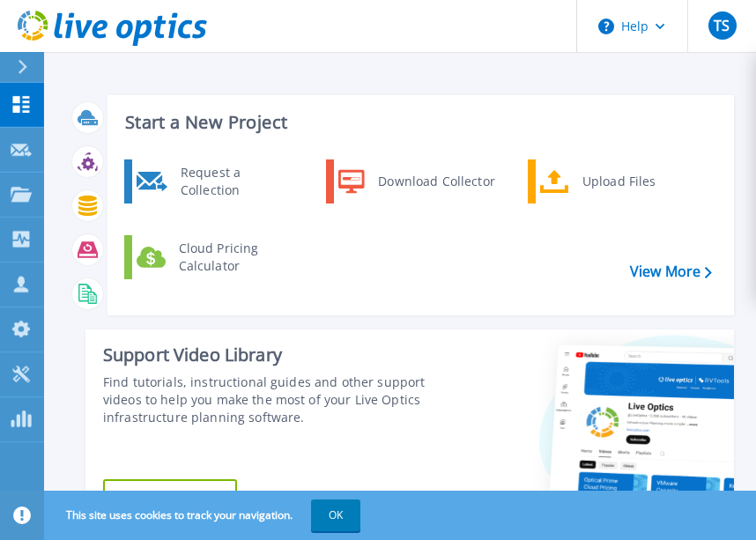 Image resolution: width=756 pixels, height=540 pixels. I want to click on div: Cloud Pricing Calculator, so click(235, 257).